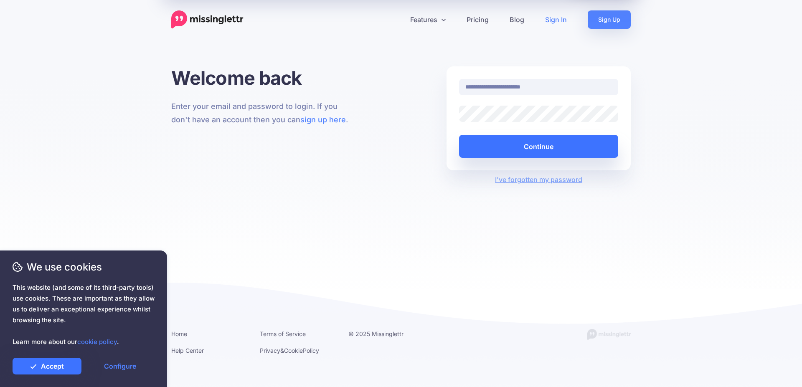  I want to click on a: Privacy, so click(270, 351).